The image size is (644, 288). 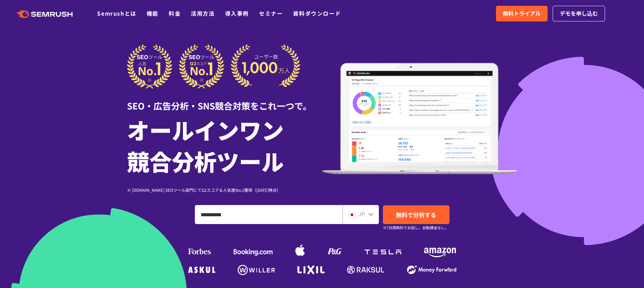 What do you see at coordinates (269, 214) in the screenshot?
I see `input: ドメイン、キーワードまたはURLを入力してください` at bounding box center [269, 214].